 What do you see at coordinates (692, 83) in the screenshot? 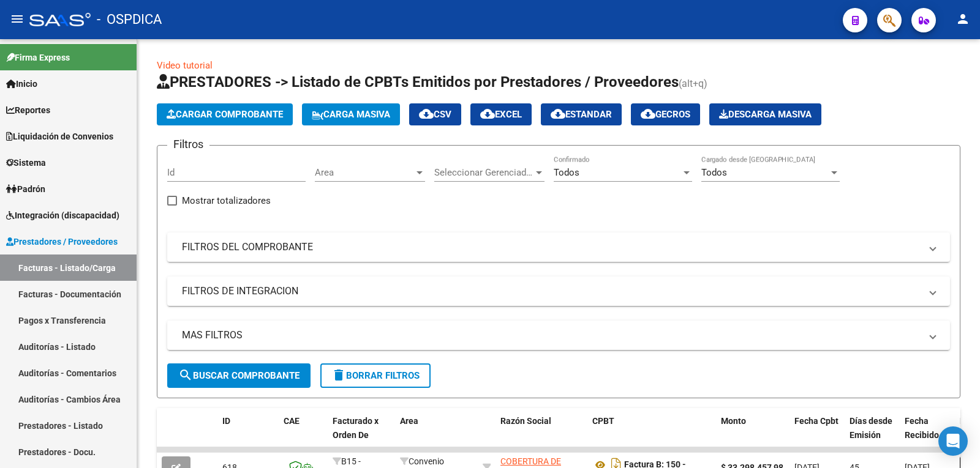
I see `span: (alt+q)` at bounding box center [692, 83].